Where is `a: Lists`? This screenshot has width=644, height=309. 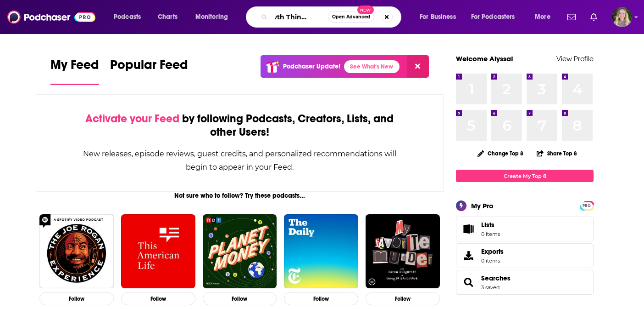 a: Lists is located at coordinates (525, 229).